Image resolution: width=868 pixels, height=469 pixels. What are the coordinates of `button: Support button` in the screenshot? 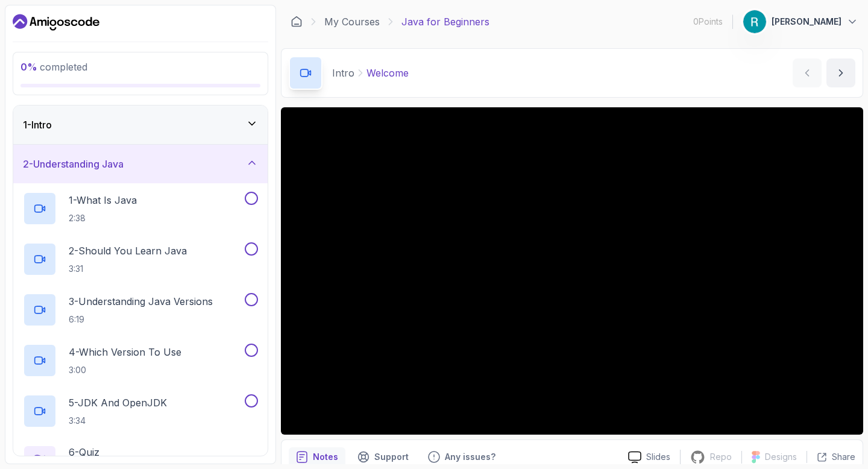 It's located at (383, 457).